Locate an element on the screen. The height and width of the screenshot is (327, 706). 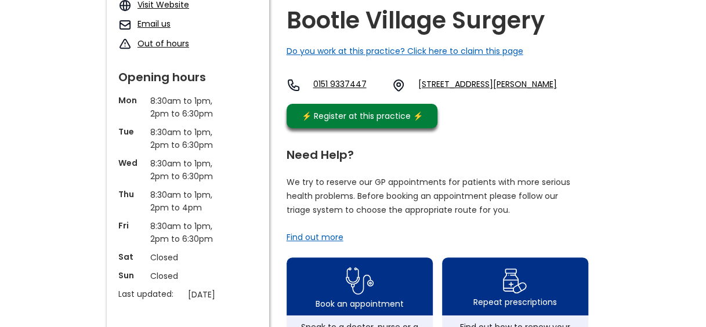
p: Sat is located at coordinates (131, 257).